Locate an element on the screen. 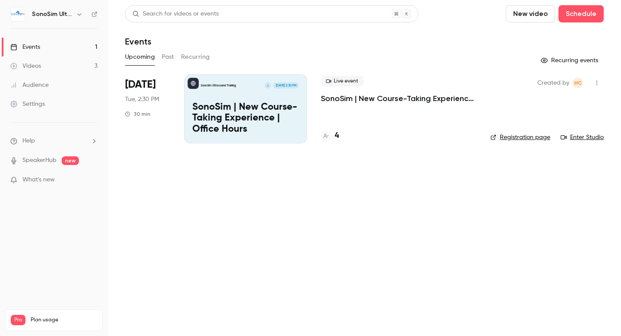 This screenshot has width=621, height=336. div: Events is located at coordinates (25, 47).